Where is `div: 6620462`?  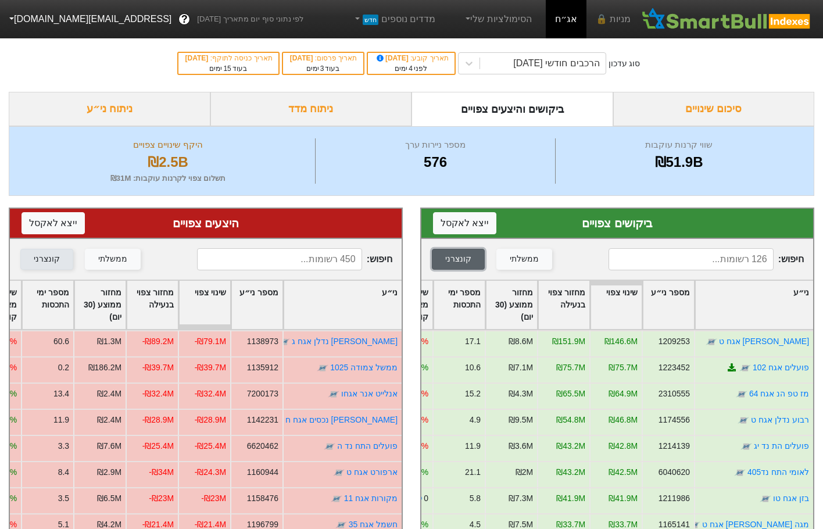
div: 6620462 is located at coordinates (263, 446).